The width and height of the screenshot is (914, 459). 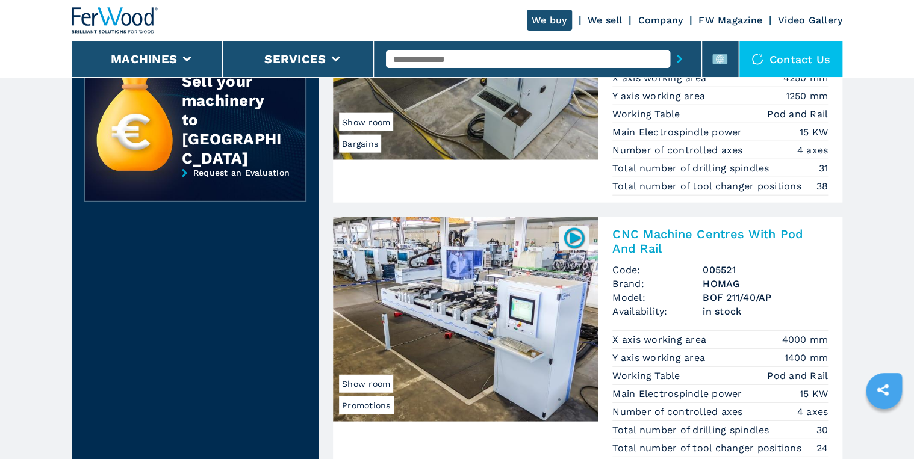 What do you see at coordinates (195, 190) in the screenshot?
I see `a: Request an Evaluation` at bounding box center [195, 190].